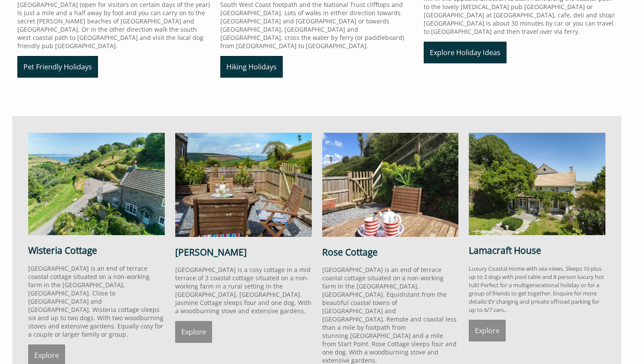 The height and width of the screenshot is (364, 644). Describe the element at coordinates (62, 250) in the screenshot. I see `a: Wisteria Cottage` at that location.